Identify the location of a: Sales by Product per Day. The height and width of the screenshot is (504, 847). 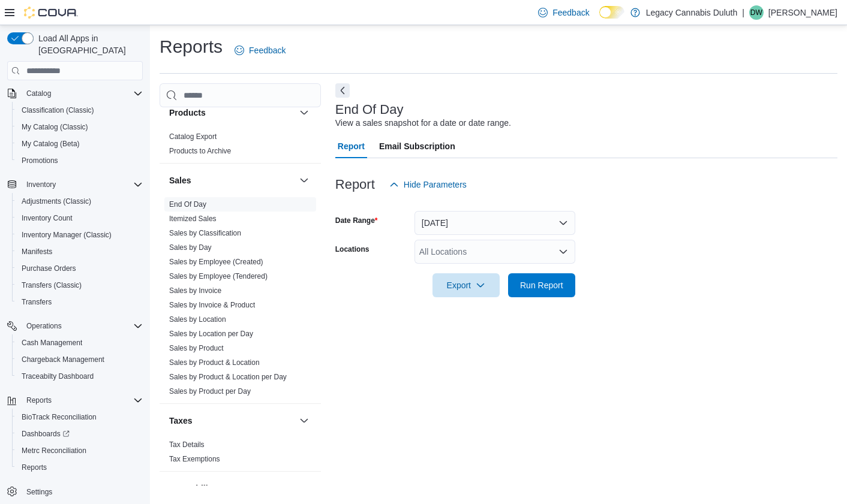
(210, 392).